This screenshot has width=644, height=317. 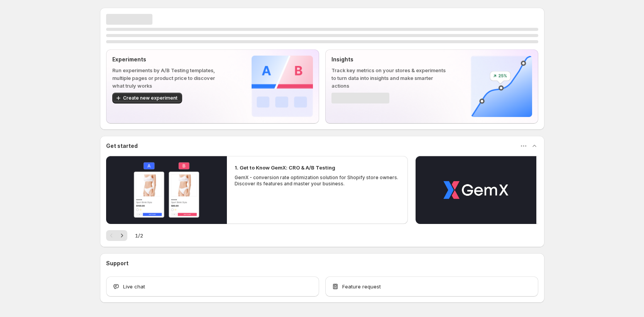 I want to click on span: Live chat, so click(x=134, y=286).